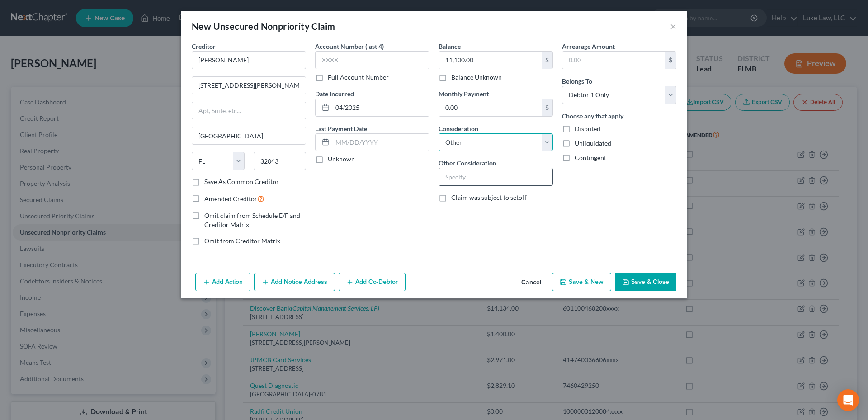 The height and width of the screenshot is (420, 868). What do you see at coordinates (263, 26) in the screenshot?
I see `div: New Unsecured Nonpriority Claim` at bounding box center [263, 26].